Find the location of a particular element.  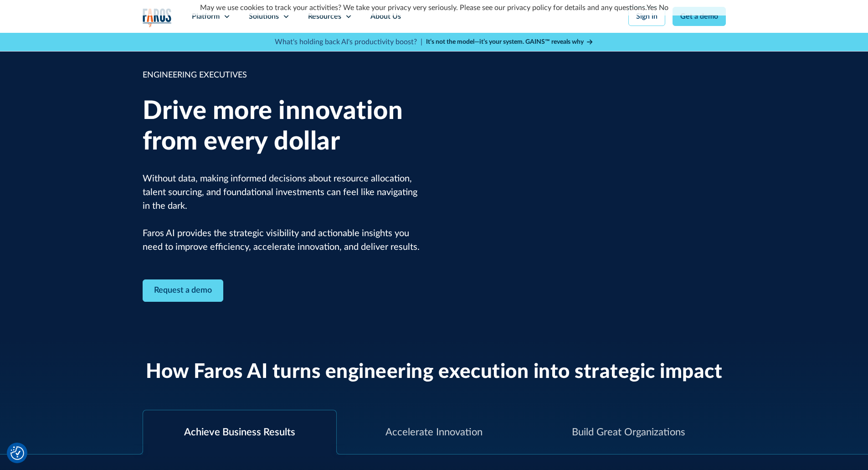

h1: Drive more innovation from every dollar is located at coordinates (282, 127).